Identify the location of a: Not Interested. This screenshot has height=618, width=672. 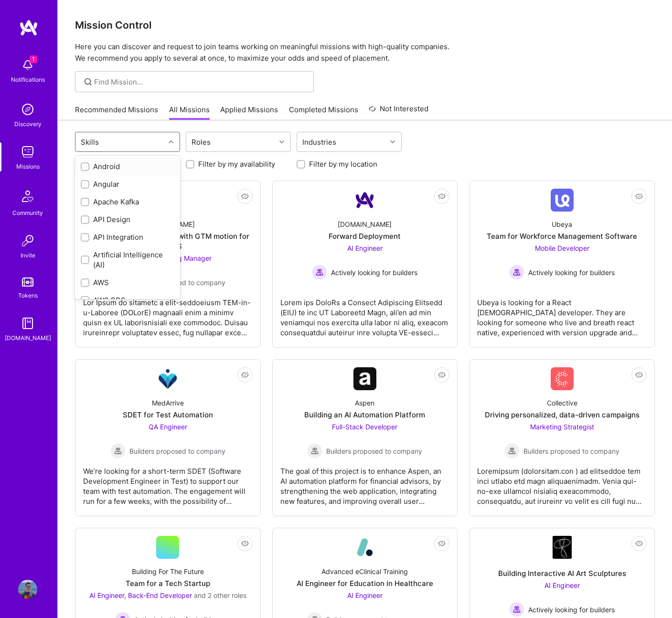
(398, 112).